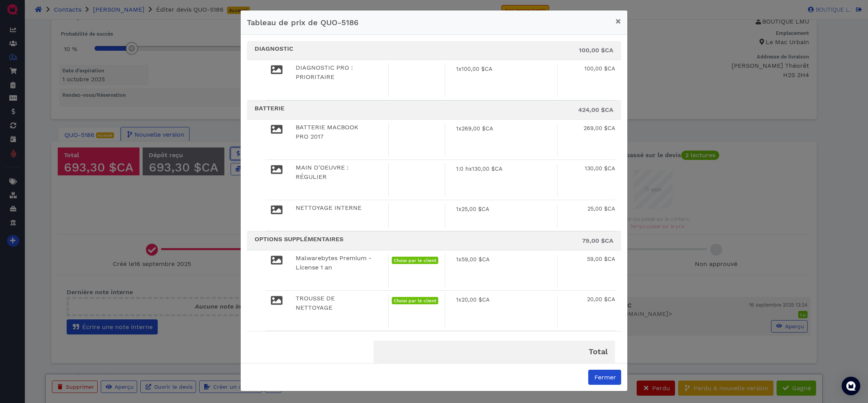  I want to click on div: MAIN D'OEUVRE : RÉGULIER, so click(333, 172).